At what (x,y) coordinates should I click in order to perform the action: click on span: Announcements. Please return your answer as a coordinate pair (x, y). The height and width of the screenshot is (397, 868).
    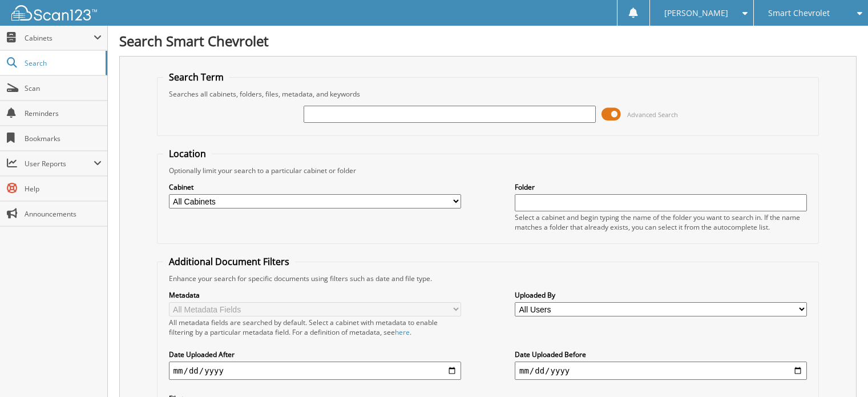
    Looking at the image, I should click on (63, 214).